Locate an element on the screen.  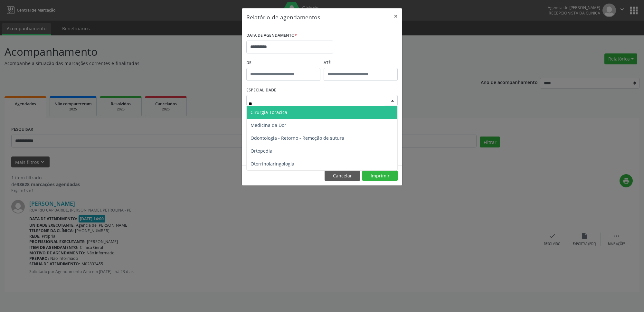
label: ESPECIALIDADE is located at coordinates (261, 90).